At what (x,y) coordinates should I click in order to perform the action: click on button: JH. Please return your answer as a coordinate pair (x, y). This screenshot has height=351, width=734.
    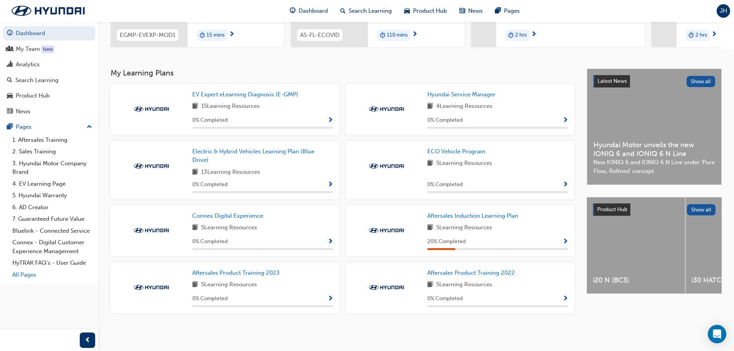
    Looking at the image, I should click on (723, 11).